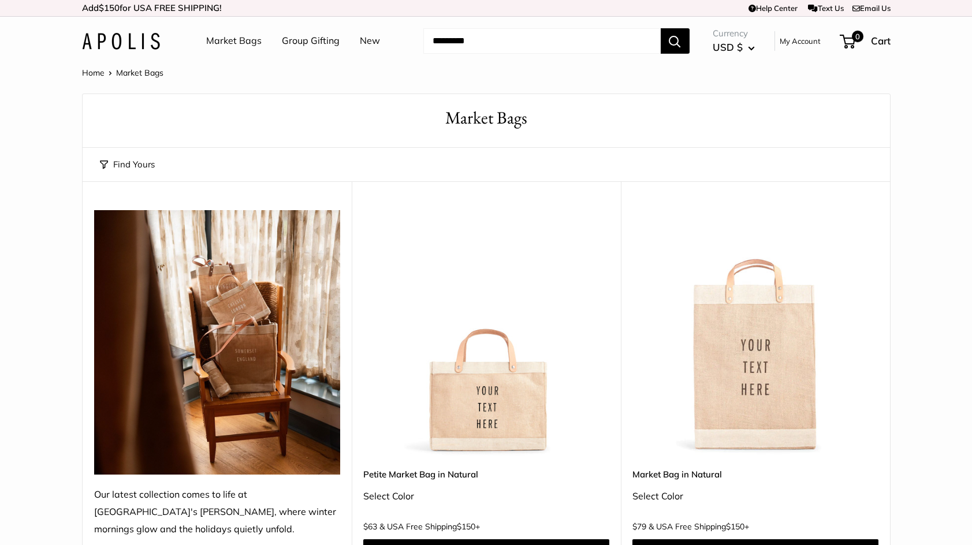 The width and height of the screenshot is (972, 545). Describe the element at coordinates (93, 73) in the screenshot. I see `a: Home` at that location.